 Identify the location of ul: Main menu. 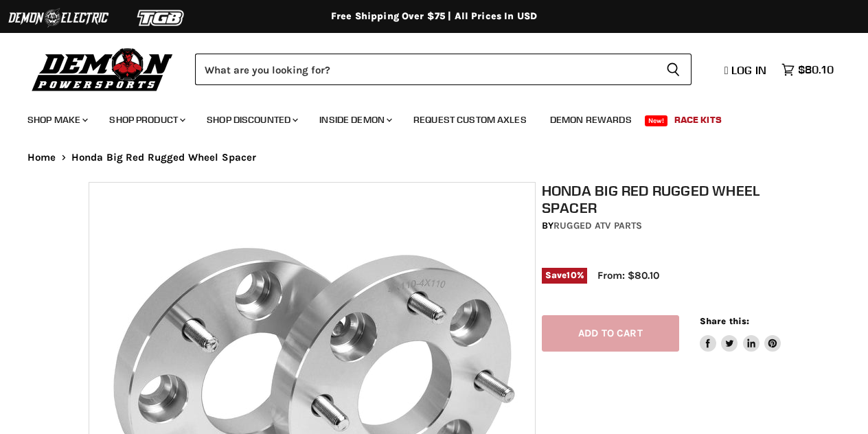
(424, 116).